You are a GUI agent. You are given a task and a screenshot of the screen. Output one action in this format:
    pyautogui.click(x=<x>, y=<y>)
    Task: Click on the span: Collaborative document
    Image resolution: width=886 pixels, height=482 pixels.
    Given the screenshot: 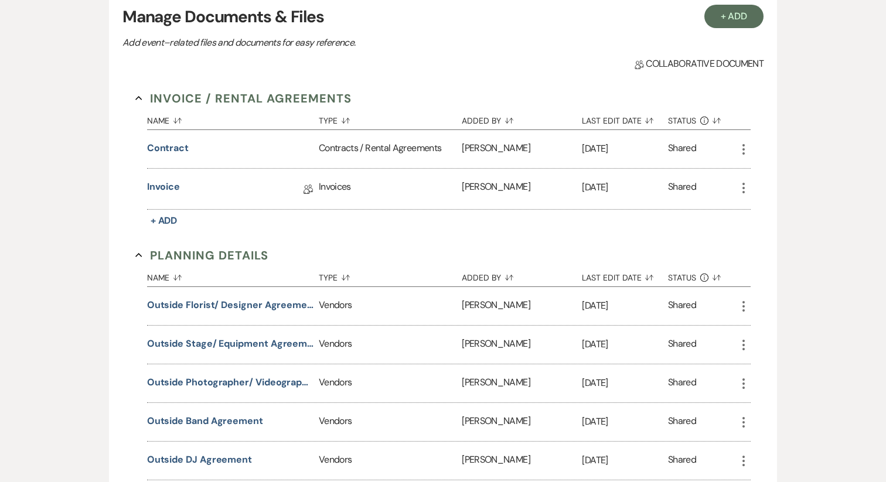 What is the action you would take?
    pyautogui.click(x=699, y=64)
    